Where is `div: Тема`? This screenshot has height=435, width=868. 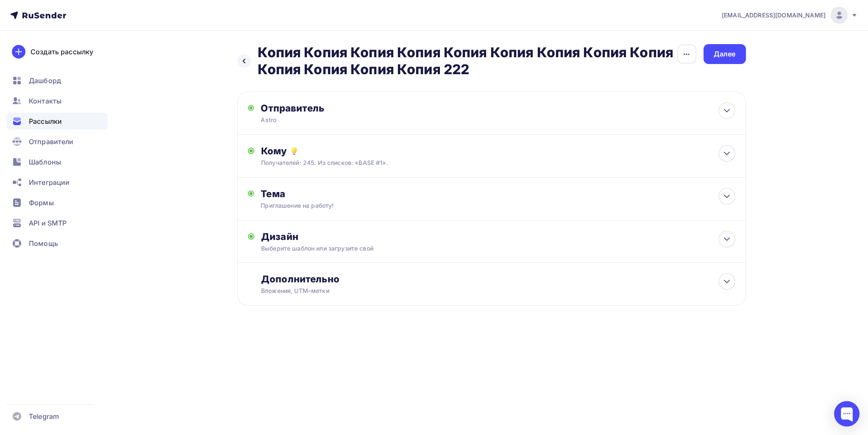 div: Тема is located at coordinates (344, 194).